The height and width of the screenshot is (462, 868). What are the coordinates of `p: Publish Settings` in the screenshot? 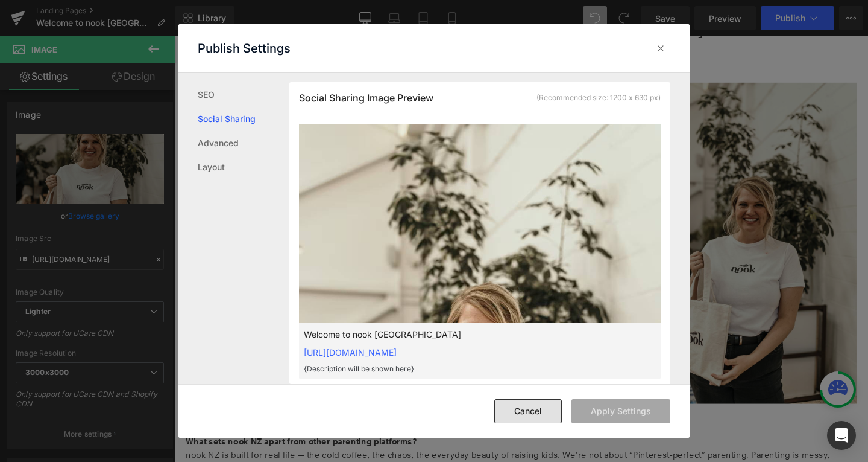 It's located at (245, 49).